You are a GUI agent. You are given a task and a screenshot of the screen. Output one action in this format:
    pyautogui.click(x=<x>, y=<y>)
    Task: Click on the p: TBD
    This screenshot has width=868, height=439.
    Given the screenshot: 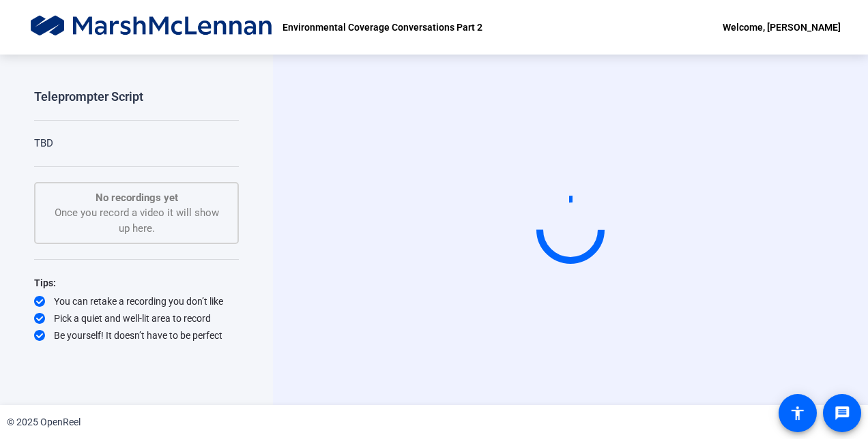 What is the action you would take?
    pyautogui.click(x=137, y=143)
    